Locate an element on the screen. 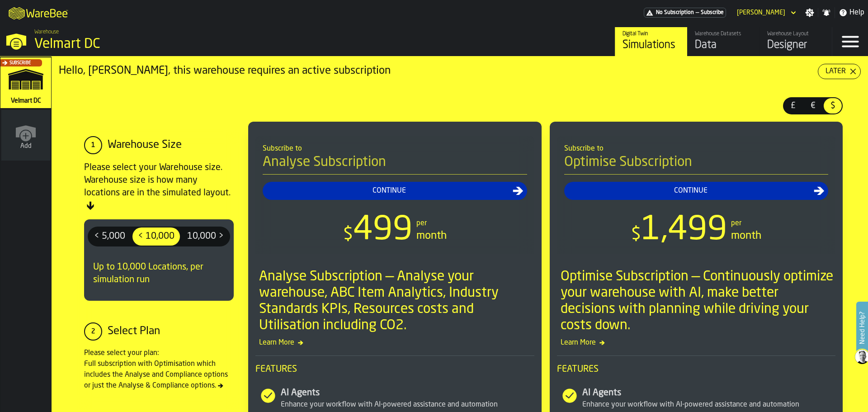 The image size is (868, 412). label: Need Help? is located at coordinates (862, 328).